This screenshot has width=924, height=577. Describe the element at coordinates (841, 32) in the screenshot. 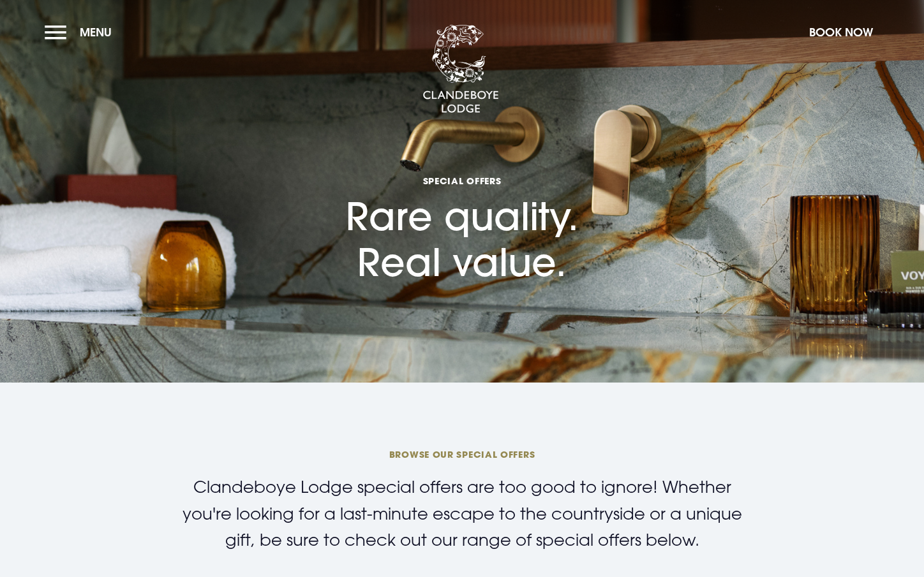

I see `button: Book Now` at that location.